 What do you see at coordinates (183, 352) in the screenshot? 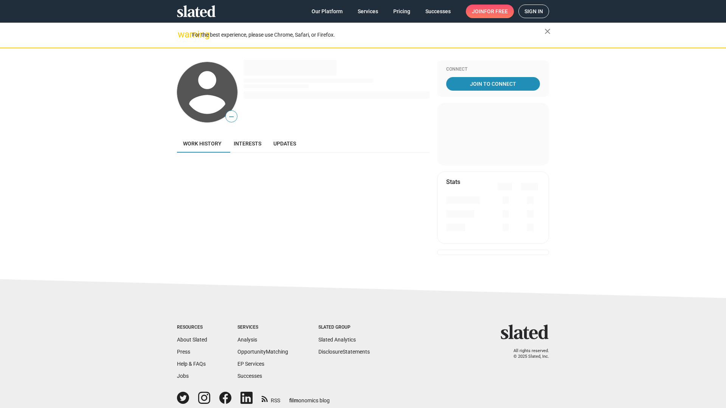
I see `a: Press` at bounding box center [183, 352].